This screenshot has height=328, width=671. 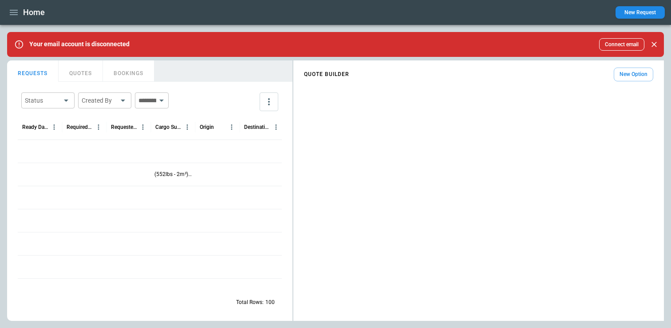 I want to click on div: Status, so click(x=43, y=100).